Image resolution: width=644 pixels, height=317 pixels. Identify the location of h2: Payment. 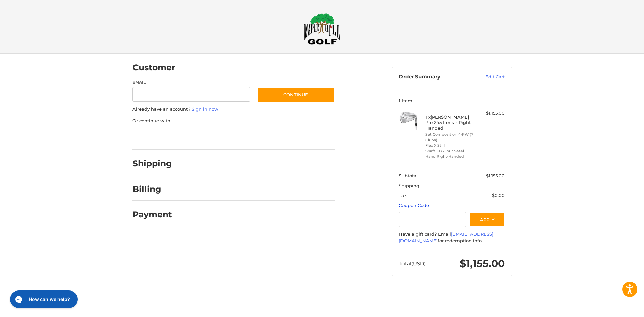
(153, 214).